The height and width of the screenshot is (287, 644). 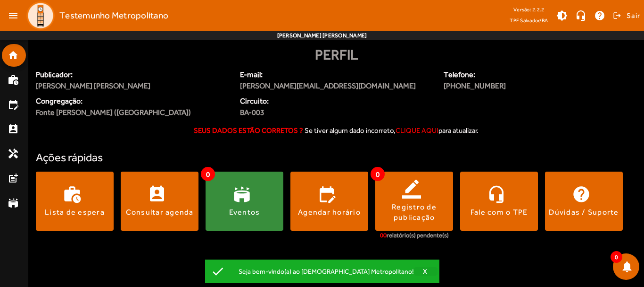 I want to click on mat-icon: work_history, so click(x=13, y=79).